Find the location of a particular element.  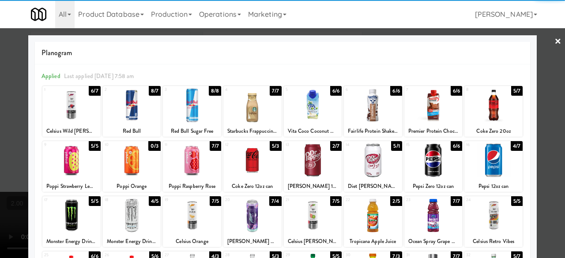

div: 19 is located at coordinates (178, 200).